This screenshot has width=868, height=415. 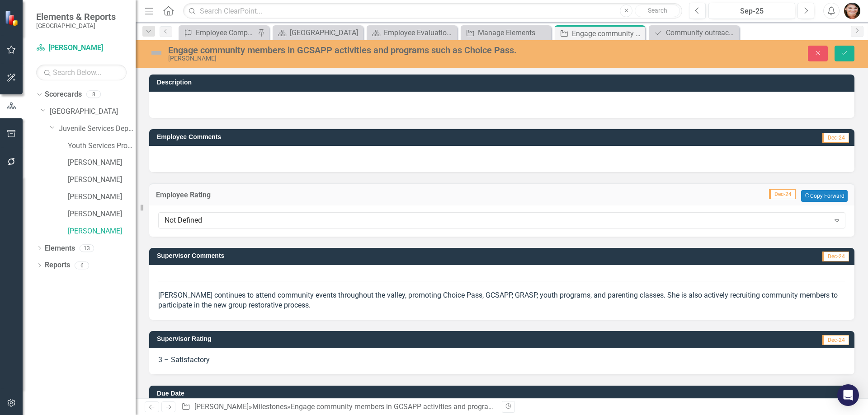 I want to click on h3: Employee Rating, so click(x=297, y=195).